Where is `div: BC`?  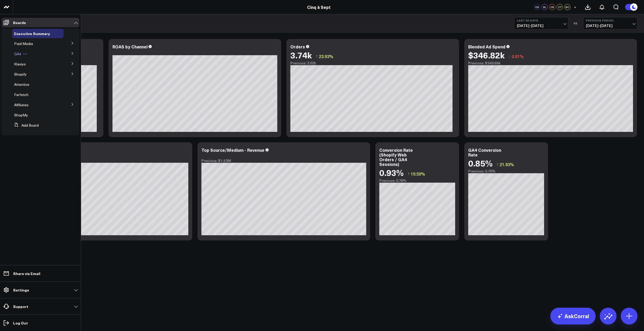 div: BC is located at coordinates (568, 7).